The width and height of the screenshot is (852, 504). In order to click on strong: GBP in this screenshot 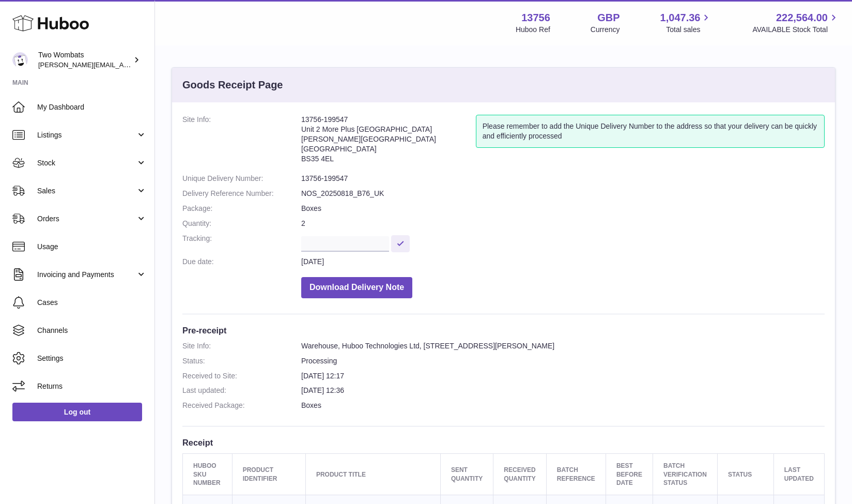, I will do `click(608, 18)`.